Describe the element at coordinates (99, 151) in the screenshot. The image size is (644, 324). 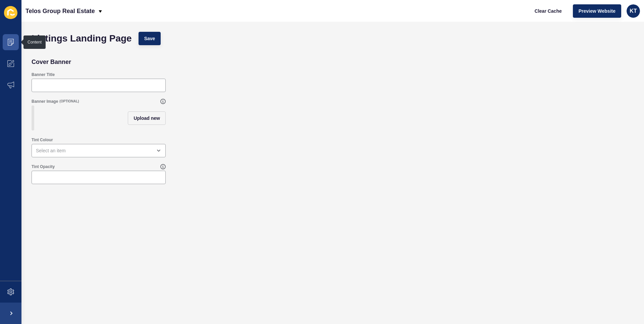
I see `div: open menu` at that location.